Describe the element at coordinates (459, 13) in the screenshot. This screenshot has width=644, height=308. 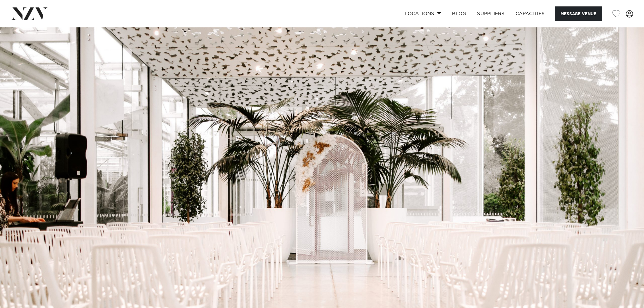
I see `a: BLOG` at that location.